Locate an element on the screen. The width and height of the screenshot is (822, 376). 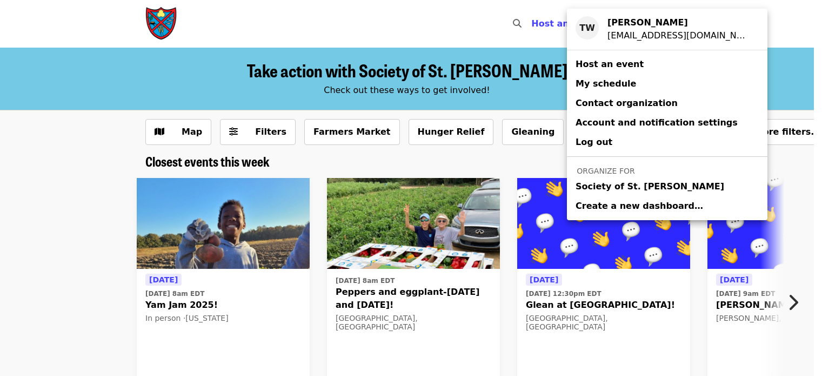
div: TW is located at coordinates (587, 28).